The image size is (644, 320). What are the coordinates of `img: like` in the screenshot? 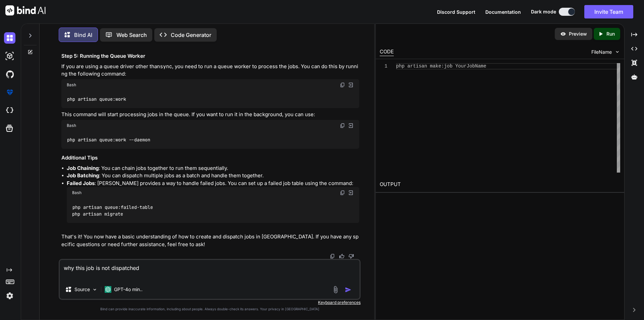 It's located at (342, 256).